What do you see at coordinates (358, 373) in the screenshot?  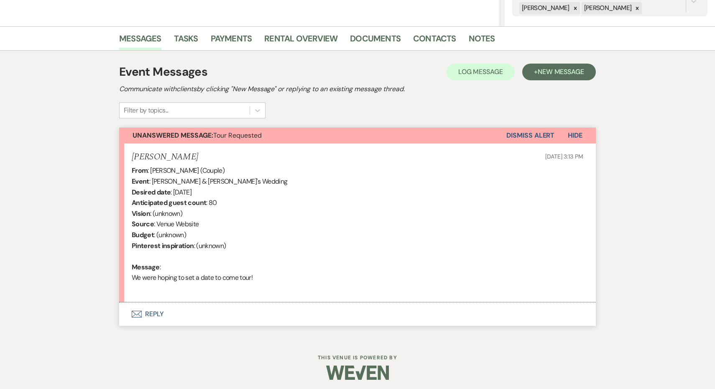 I see `img: Weven Logo` at bounding box center [358, 373].